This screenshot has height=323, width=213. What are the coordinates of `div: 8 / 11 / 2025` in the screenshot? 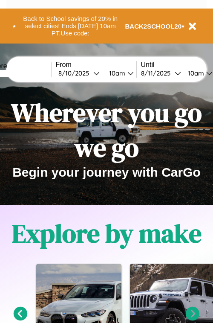 It's located at (158, 73).